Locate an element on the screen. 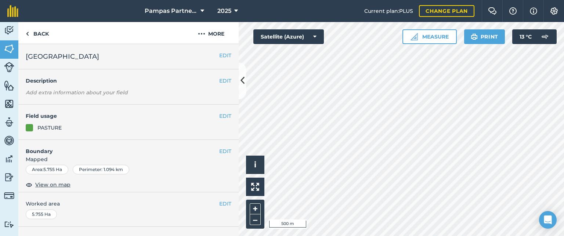  h4: Boundary is located at coordinates (119, 148).